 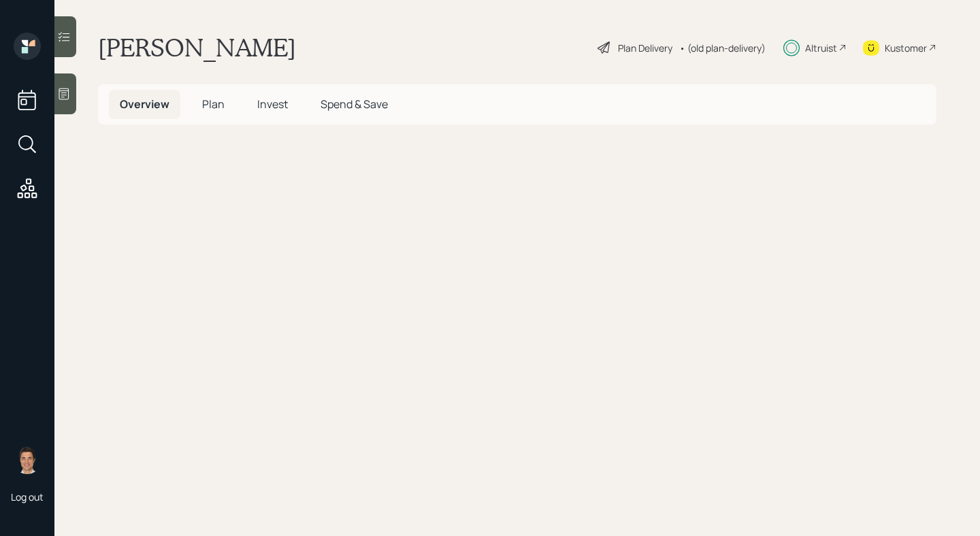 I want to click on span: Invest, so click(x=272, y=104).